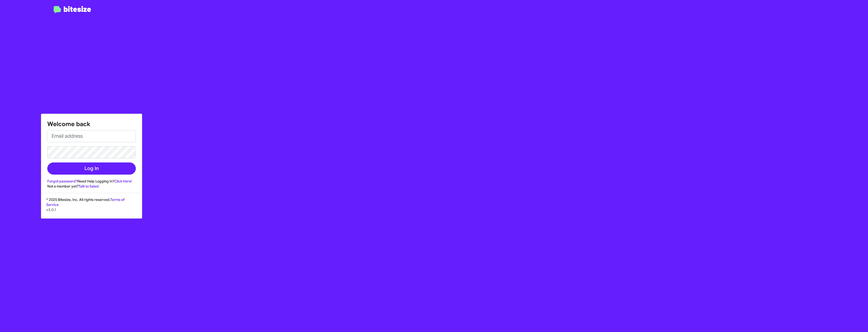 Image resolution: width=868 pixels, height=332 pixels. What do you see at coordinates (89, 186) in the screenshot?
I see `a: Talk to Sales!` at bounding box center [89, 186].